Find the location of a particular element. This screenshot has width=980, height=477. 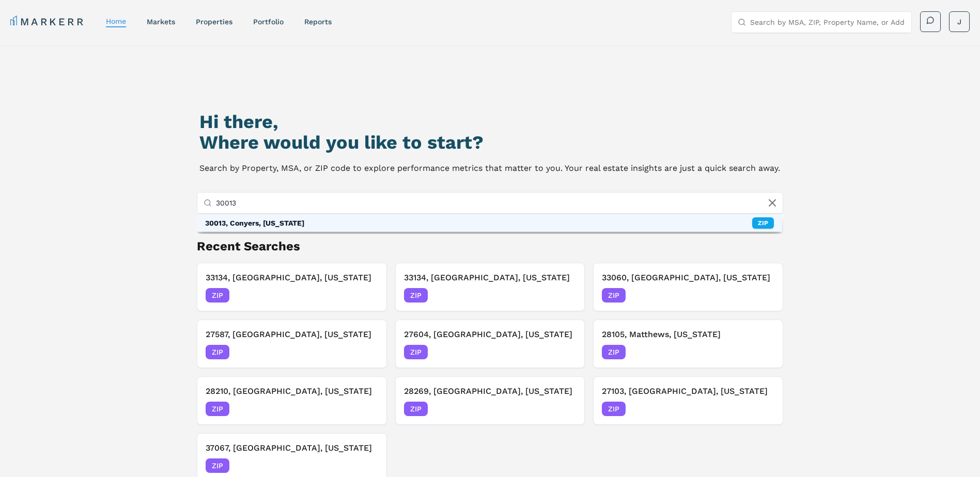

a: home is located at coordinates (115, 21).